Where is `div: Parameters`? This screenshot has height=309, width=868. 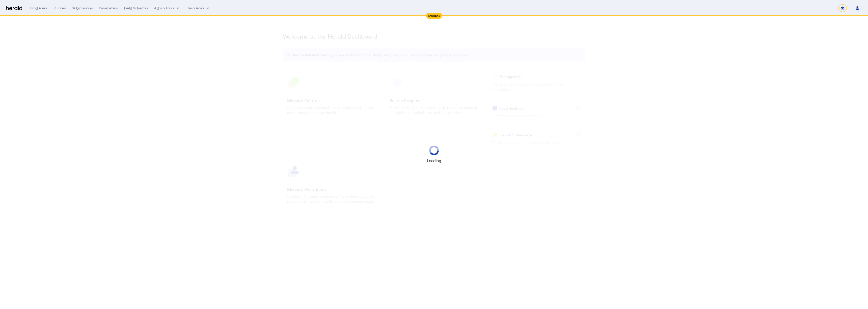 div: Parameters is located at coordinates (108, 8).